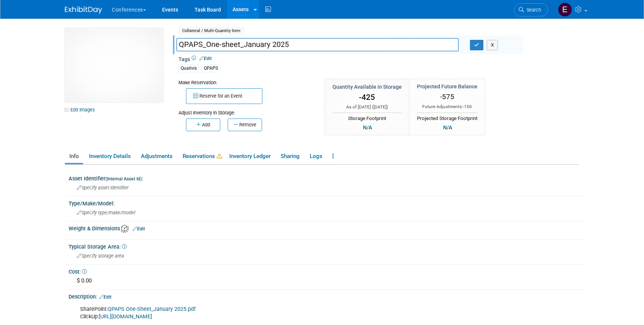 This screenshot has height=325, width=644. Describe the element at coordinates (447, 96) in the screenshot. I see `span: -575` at that location.